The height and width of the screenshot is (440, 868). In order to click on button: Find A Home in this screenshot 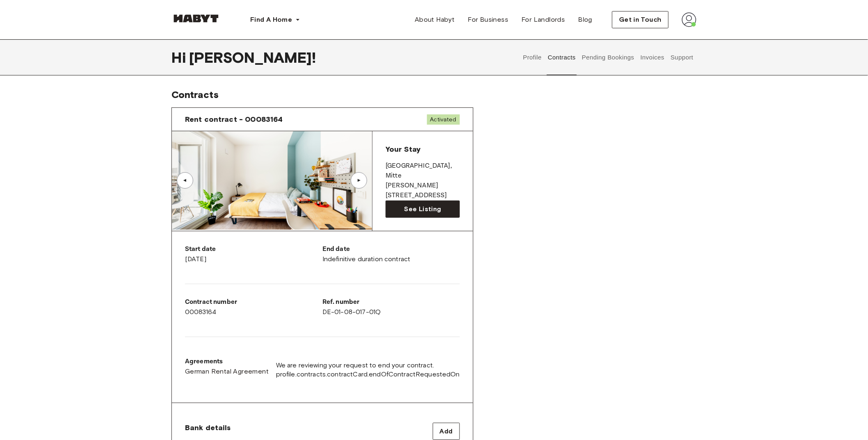, I will do `click(275, 20)`.